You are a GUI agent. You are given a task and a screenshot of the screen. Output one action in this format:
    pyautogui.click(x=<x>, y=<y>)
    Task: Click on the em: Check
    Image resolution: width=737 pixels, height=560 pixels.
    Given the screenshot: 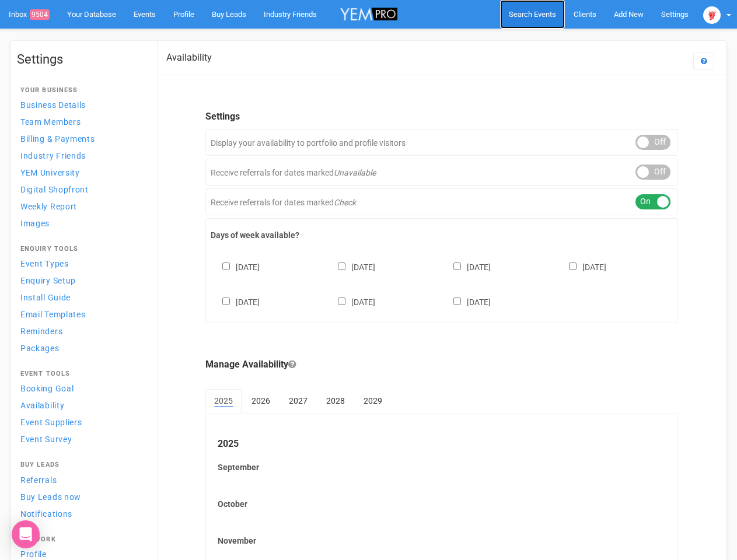 What is the action you would take?
    pyautogui.click(x=345, y=203)
    